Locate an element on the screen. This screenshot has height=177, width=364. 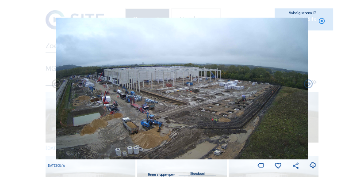
div: Standaard is located at coordinates (197, 172).